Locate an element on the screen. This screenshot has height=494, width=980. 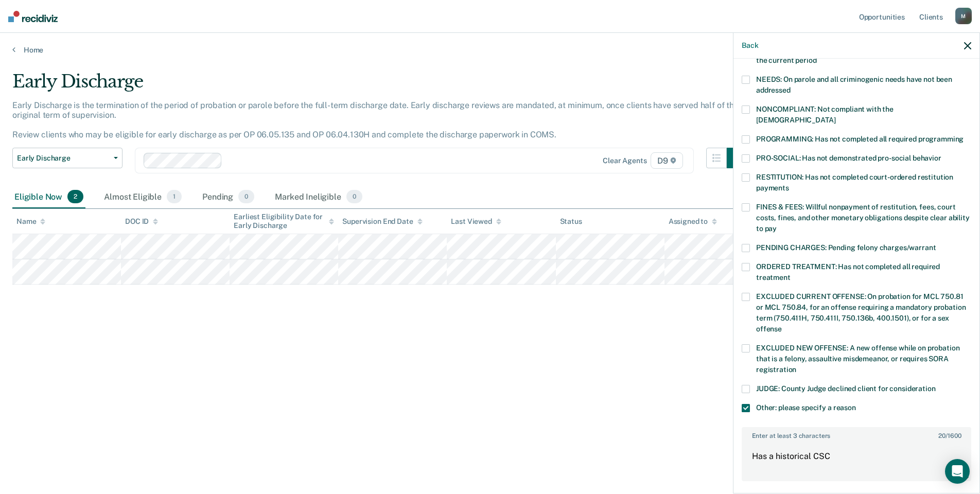
textarea: Has a historical CSC is located at coordinates (856, 461).